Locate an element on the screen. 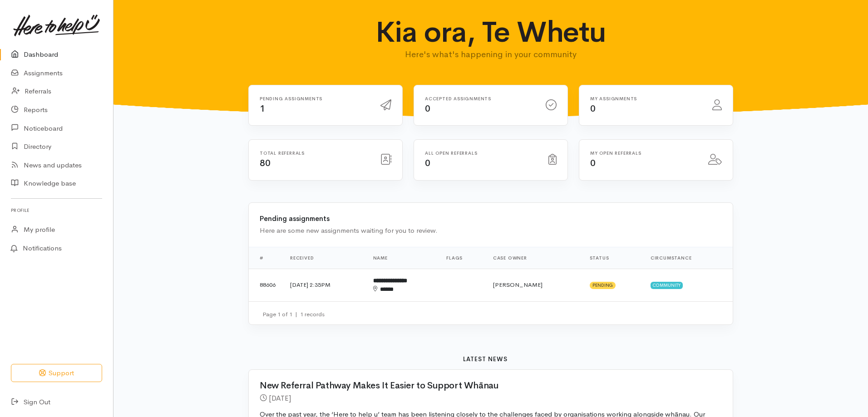  span: Community is located at coordinates (667, 285).